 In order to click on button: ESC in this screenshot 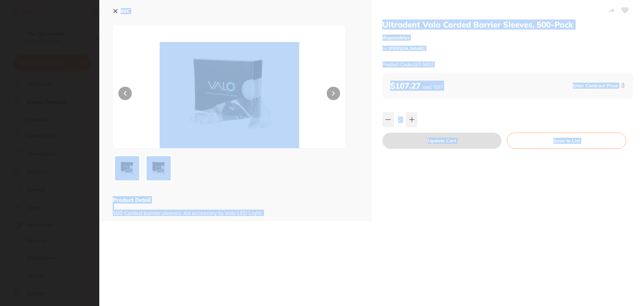, I will do `click(121, 11)`.